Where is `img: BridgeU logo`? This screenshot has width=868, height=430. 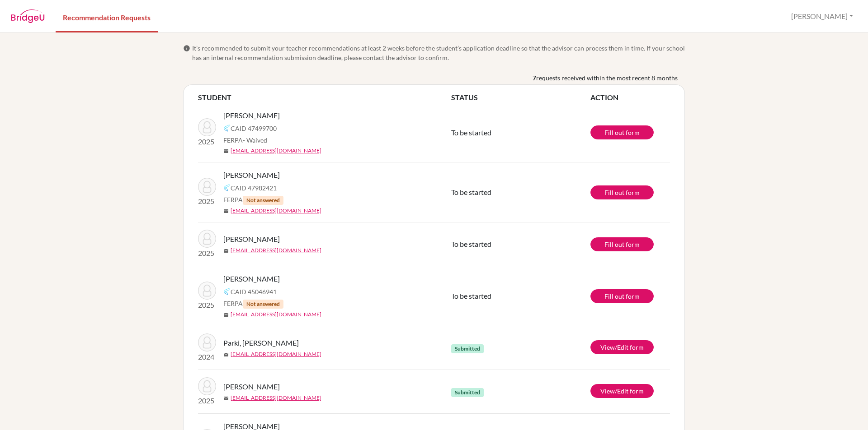 img: BridgeU logo is located at coordinates (28, 16).